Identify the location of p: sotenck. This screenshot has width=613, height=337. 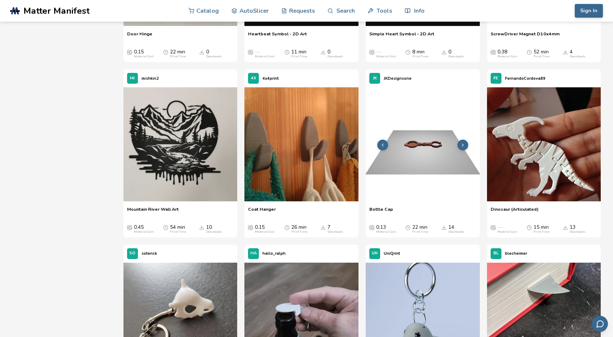
(149, 253).